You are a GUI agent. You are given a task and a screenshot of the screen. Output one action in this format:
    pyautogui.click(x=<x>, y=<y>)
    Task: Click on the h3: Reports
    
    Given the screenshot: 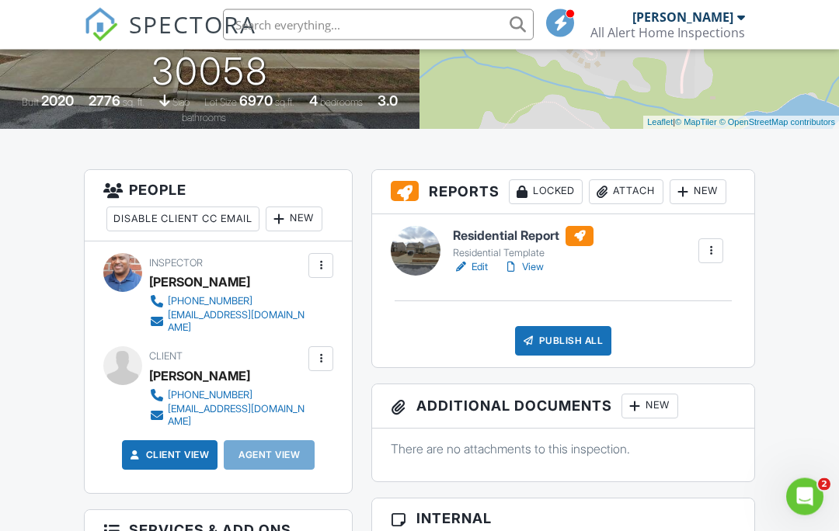 What is the action you would take?
    pyautogui.click(x=563, y=193)
    